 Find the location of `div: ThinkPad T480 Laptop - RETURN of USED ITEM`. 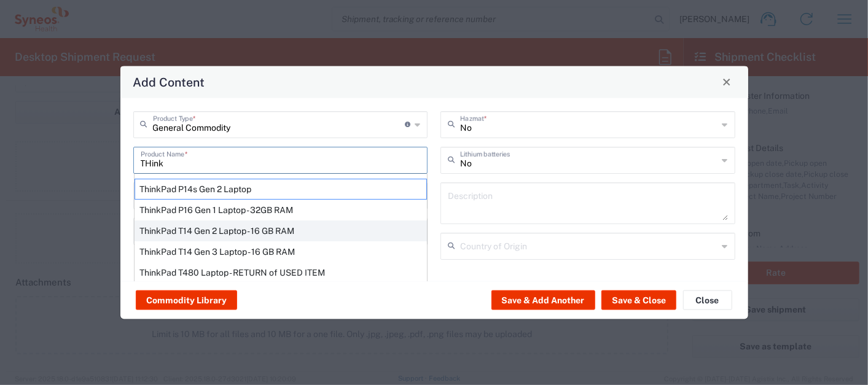

div: ThinkPad T480 Laptop - RETURN of USED ITEM is located at coordinates (281, 272).